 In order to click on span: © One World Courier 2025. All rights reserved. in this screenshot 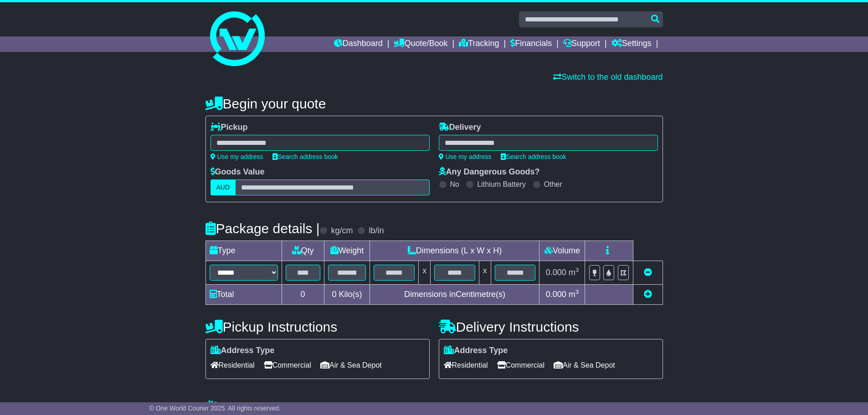, I will do `click(215, 408)`.